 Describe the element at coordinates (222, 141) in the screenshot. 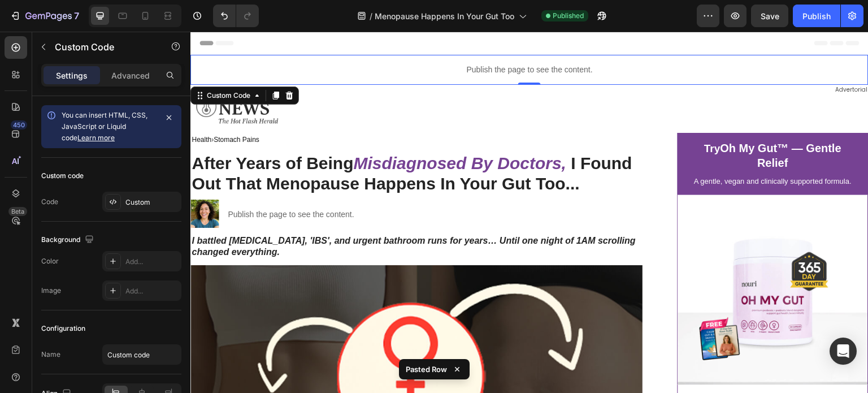

I see `strong: I Found Out That Menopause Happens In Your Gut Too...` at that location.